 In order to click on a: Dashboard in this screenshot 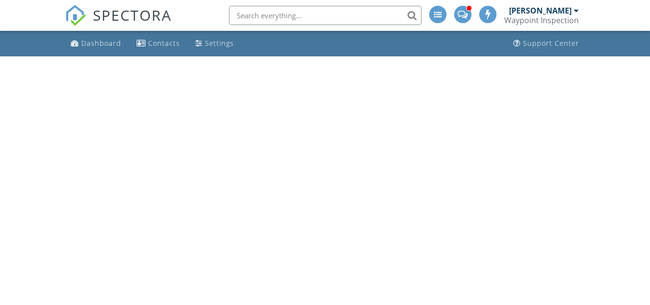, I will do `click(96, 43)`.